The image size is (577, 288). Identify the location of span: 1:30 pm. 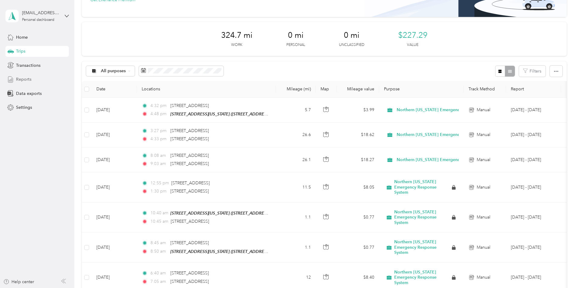
(159, 191).